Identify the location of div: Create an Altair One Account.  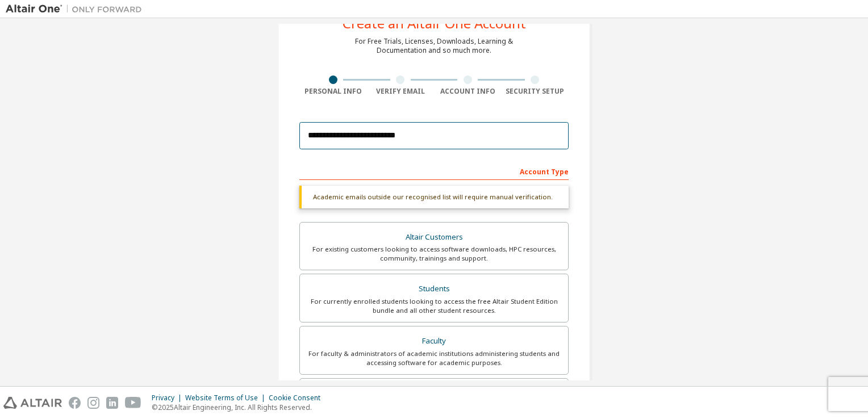
(434, 24).